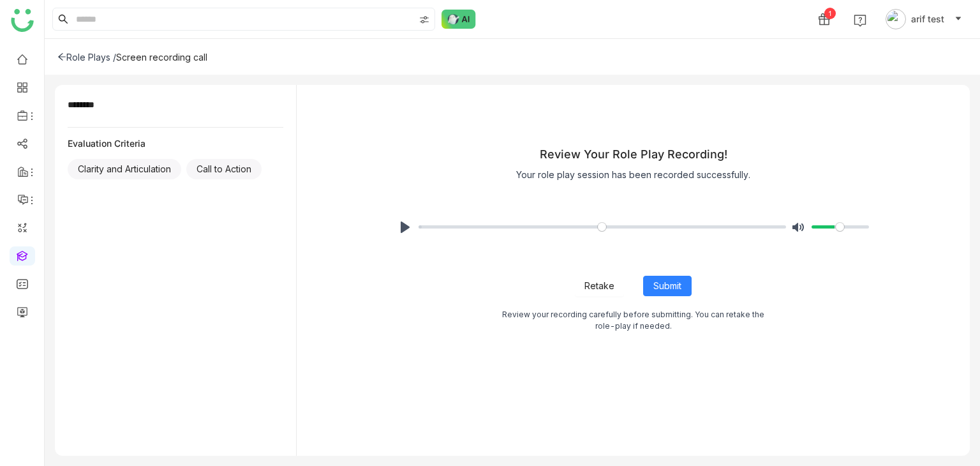  Describe the element at coordinates (459, 19) in the screenshot. I see `img: ask-buddy-normal.svg` at that location.